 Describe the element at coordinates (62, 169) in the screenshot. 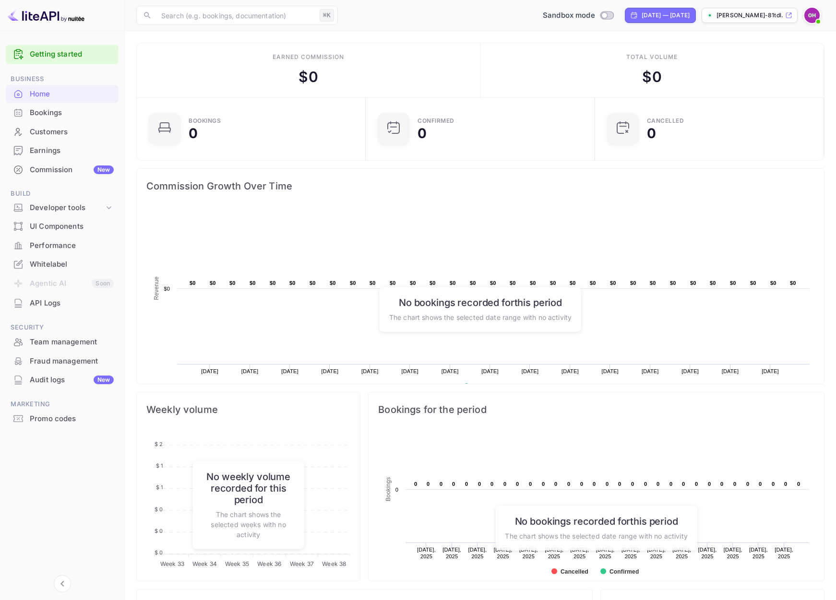

I see `a: CommissionNew` at that location.